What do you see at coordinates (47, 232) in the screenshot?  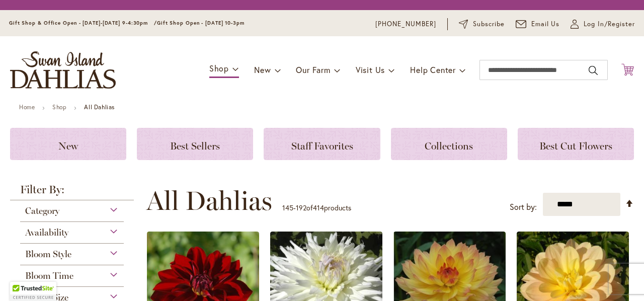 I see `span: Availability` at bounding box center [47, 232].